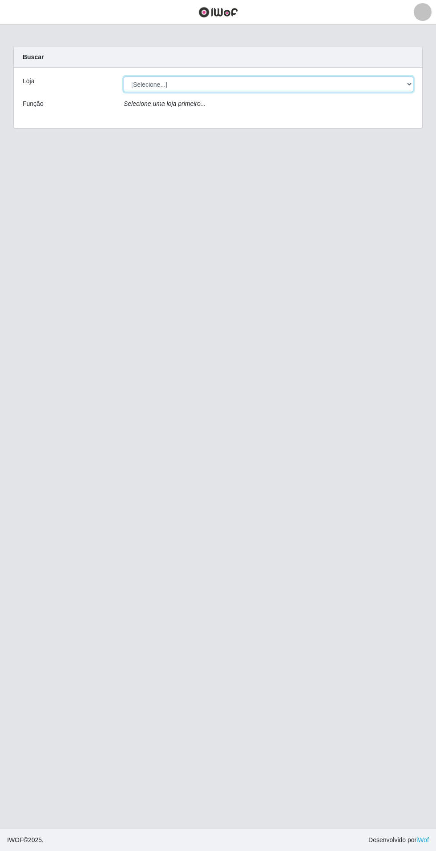 This screenshot has height=851, width=436. What do you see at coordinates (28, 81) in the screenshot?
I see `label: Loja` at bounding box center [28, 81].